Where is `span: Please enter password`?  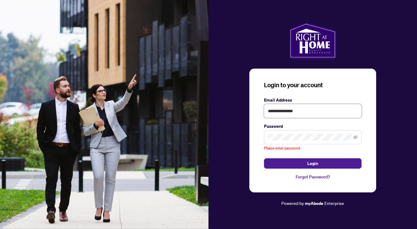 span: Please enter password is located at coordinates (282, 148).